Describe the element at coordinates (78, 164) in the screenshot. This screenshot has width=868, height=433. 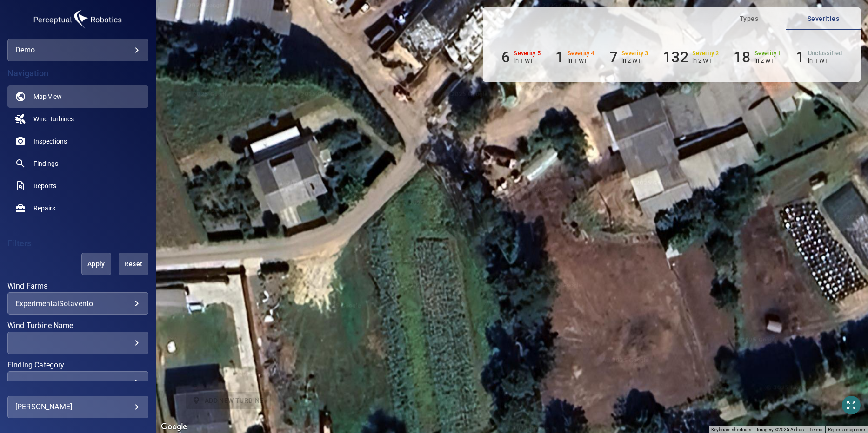
I see `a: findings noActive` at that location.